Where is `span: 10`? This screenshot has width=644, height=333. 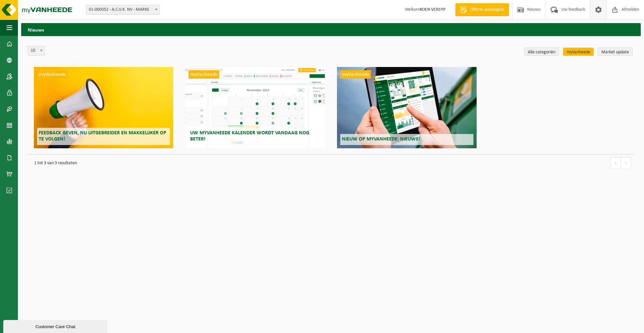 span: 10 is located at coordinates (36, 51).